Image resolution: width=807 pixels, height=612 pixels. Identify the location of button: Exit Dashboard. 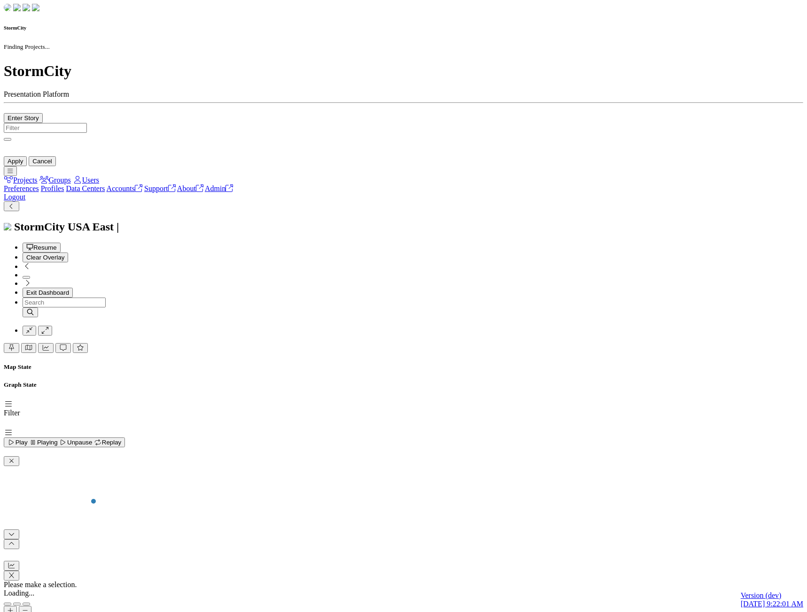
(47, 293).